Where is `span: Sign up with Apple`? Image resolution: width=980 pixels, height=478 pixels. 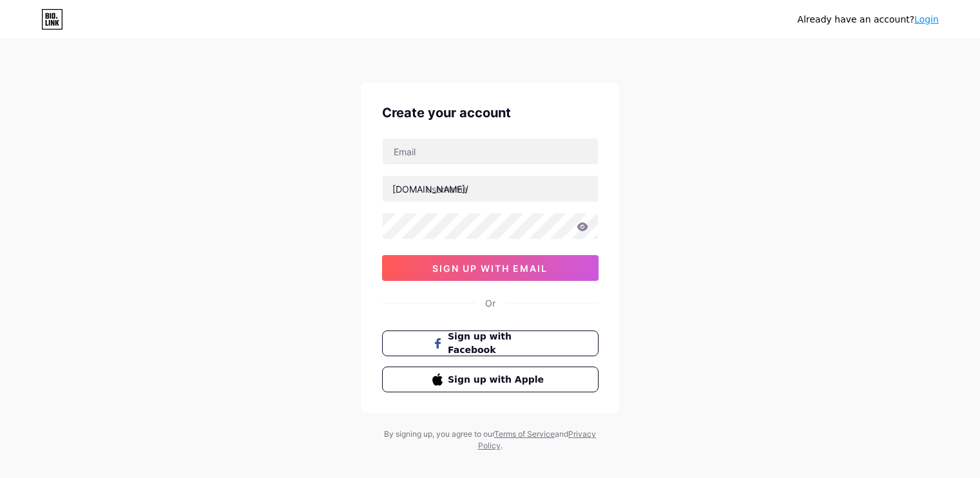
span: Sign up with Apple is located at coordinates (497, 379).